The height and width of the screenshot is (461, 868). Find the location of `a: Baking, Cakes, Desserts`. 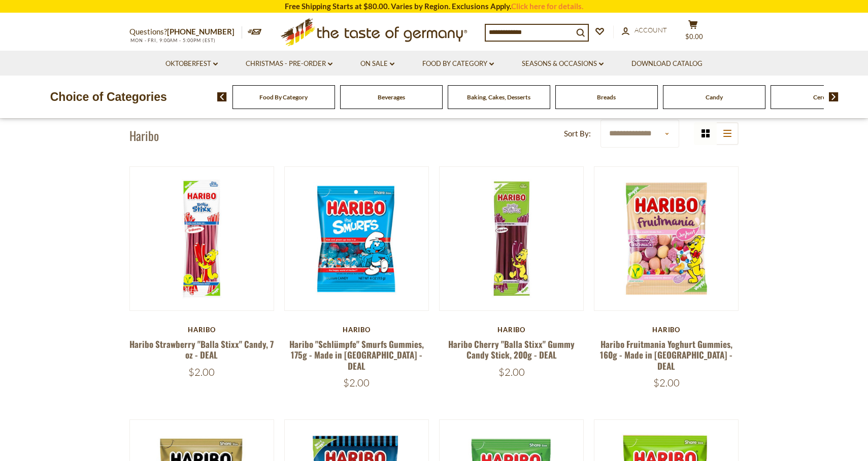

a: Baking, Cakes, Desserts is located at coordinates (499, 97).